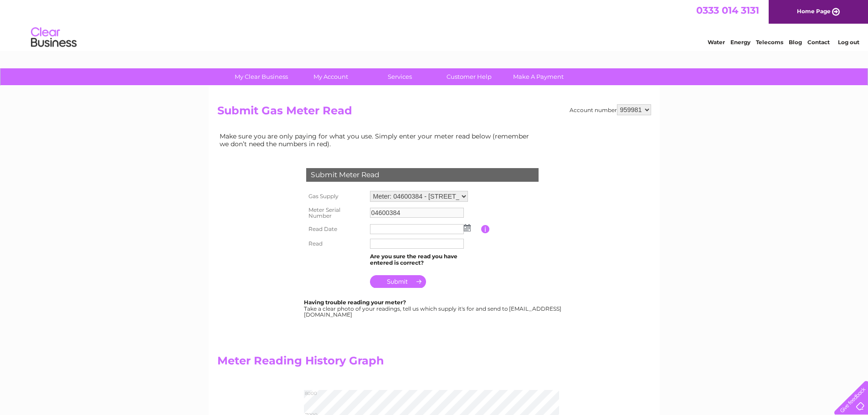 This screenshot has height=415, width=868. Describe the element at coordinates (818, 42) in the screenshot. I see `a: Contact` at that location.